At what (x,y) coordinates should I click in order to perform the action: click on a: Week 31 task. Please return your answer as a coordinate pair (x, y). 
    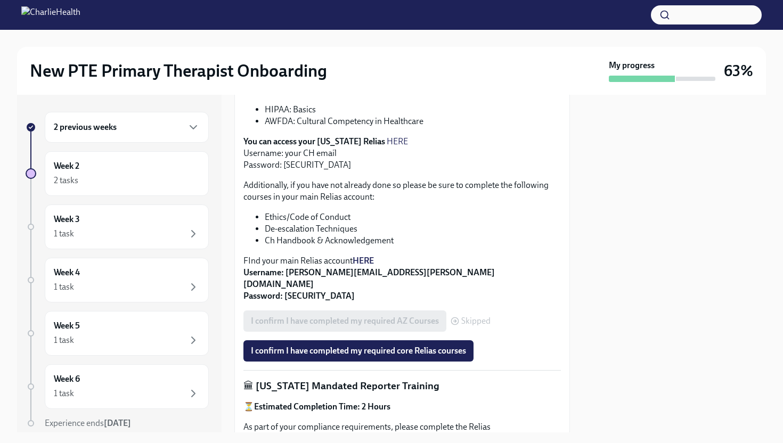
    Looking at the image, I should click on (117, 227).